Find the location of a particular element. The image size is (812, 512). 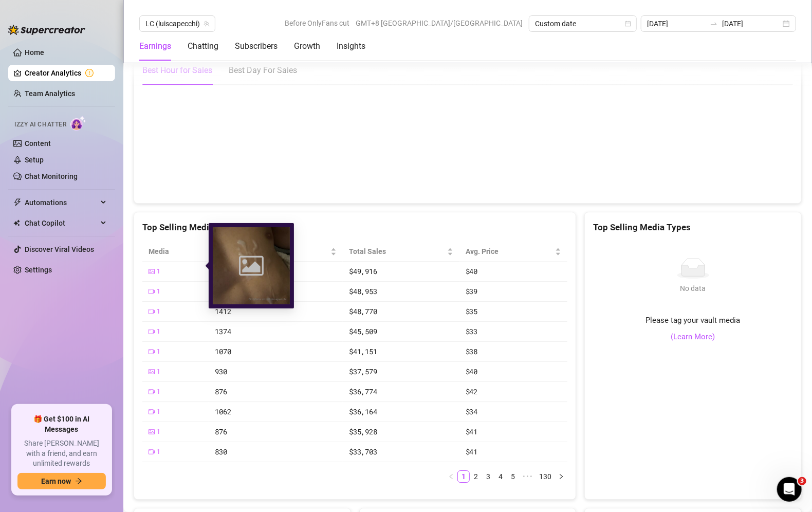

a: 4 is located at coordinates (501, 476).